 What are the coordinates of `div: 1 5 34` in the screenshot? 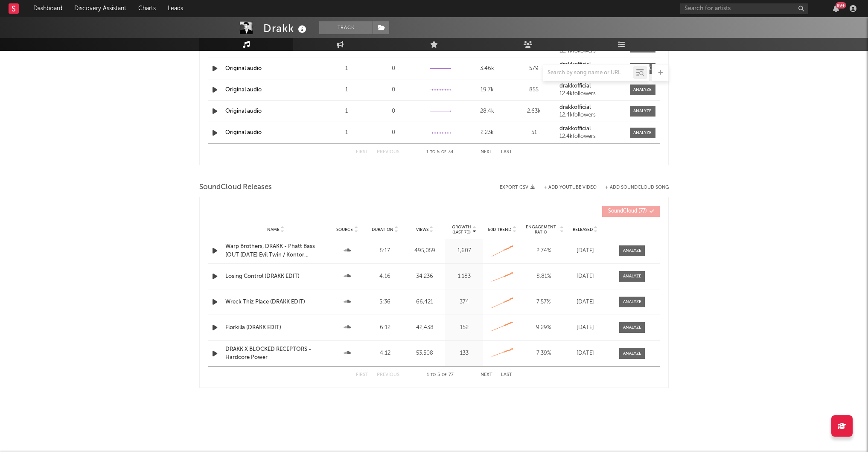 It's located at (440, 153).